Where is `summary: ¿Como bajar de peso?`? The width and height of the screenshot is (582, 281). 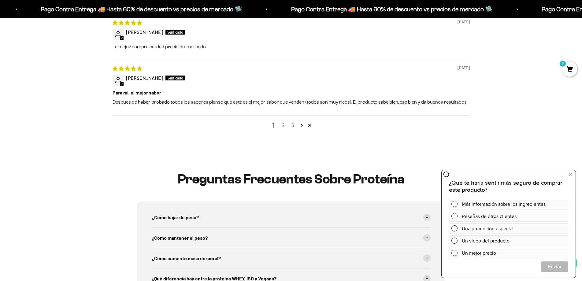 summary: ¿Como bajar de peso? is located at coordinates (291, 217).